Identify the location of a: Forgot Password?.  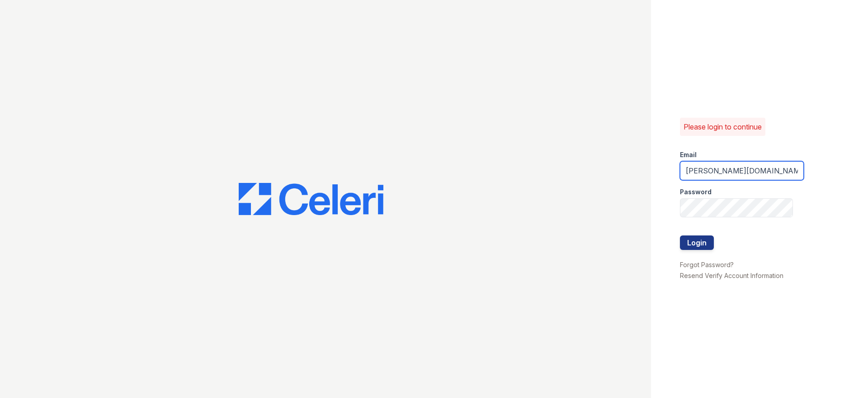
(706, 264).